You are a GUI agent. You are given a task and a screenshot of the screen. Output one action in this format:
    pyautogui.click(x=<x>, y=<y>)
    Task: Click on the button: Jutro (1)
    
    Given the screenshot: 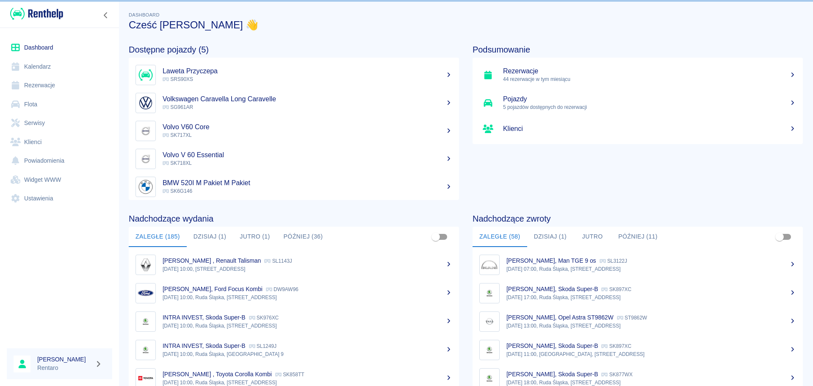 What is the action you would take?
    pyautogui.click(x=255, y=237)
    